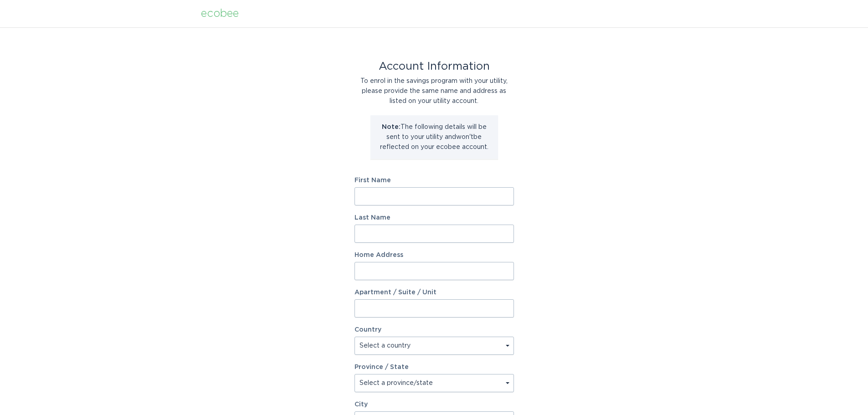 The image size is (868, 415). Describe the element at coordinates (381, 367) in the screenshot. I see `label: Province / State` at that location.